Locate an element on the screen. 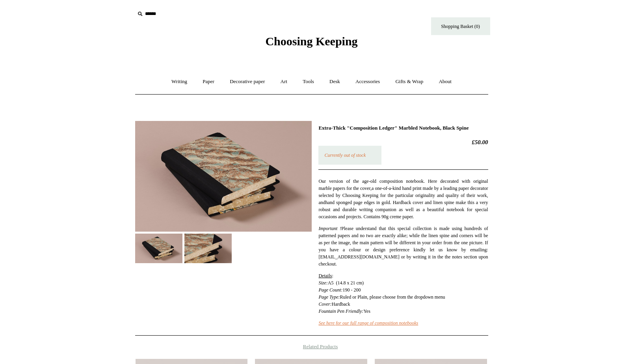  a: Desk is located at coordinates (335, 82).